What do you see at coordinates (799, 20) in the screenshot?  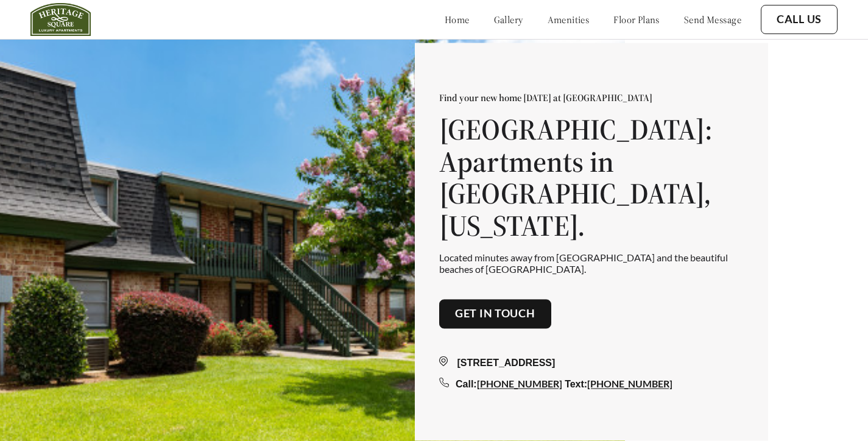 I see `button: Call Us` at bounding box center [799, 20].